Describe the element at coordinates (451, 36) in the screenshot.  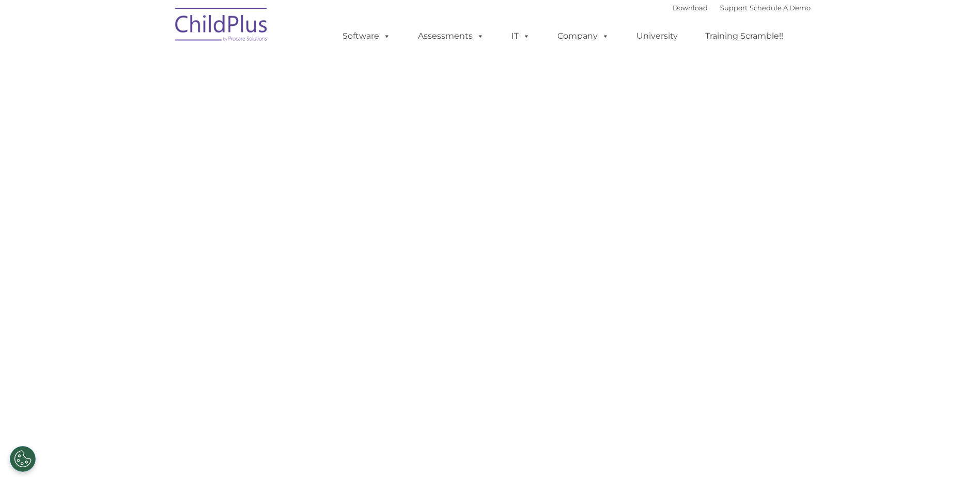
I see `a: Assessments` at that location.